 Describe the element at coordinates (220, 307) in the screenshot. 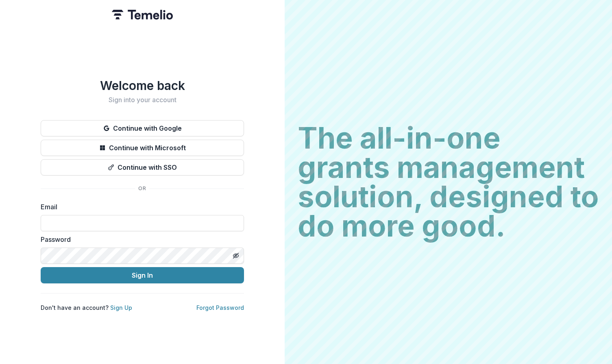

I see `a: Forgot Password` at that location.